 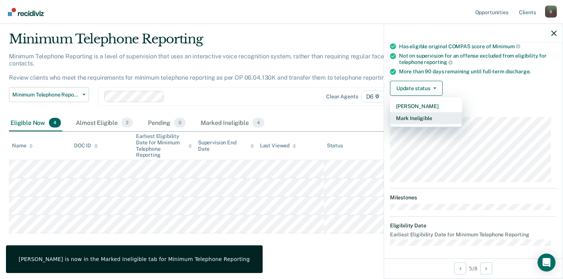 What do you see at coordinates (278, 145) in the screenshot?
I see `div: Last Viewed` at bounding box center [278, 145].